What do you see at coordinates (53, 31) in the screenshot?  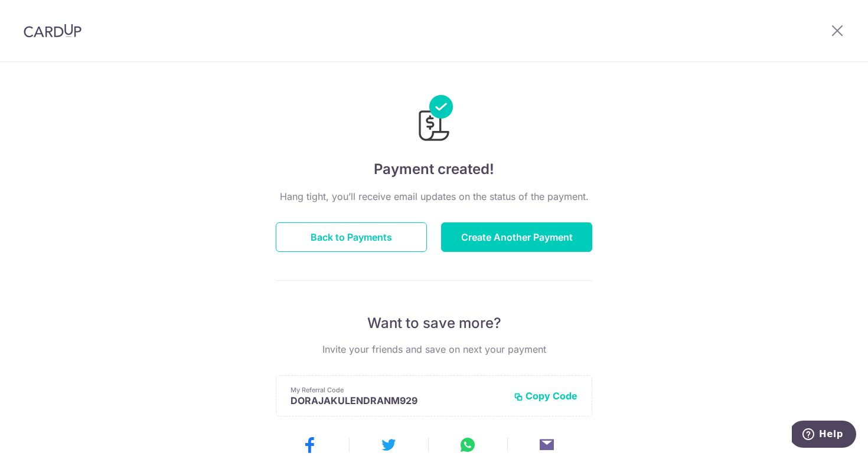 I see `img: CardUp` at bounding box center [53, 31].